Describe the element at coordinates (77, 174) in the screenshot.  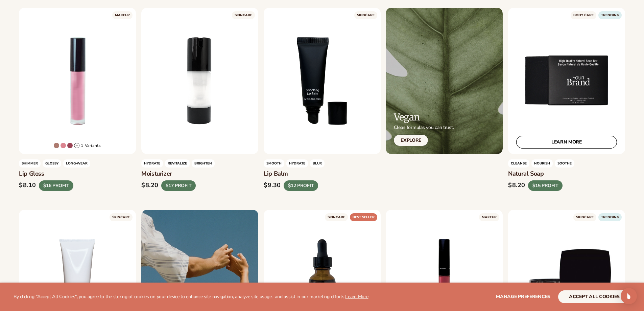
I see `h3: Lip Gloss` at that location.